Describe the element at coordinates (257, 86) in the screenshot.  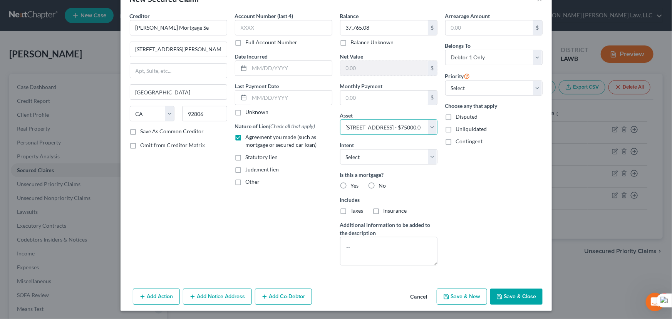
I see `label: Last Payment Date` at that location.